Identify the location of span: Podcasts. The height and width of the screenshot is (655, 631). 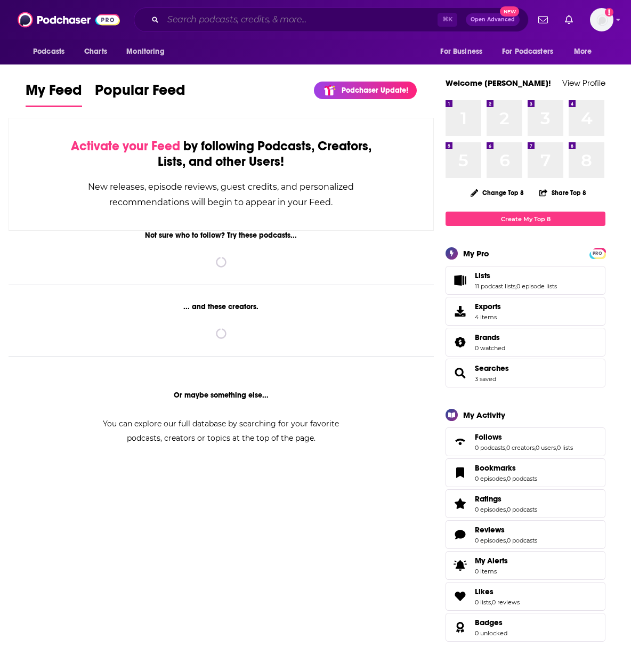
(48, 52).